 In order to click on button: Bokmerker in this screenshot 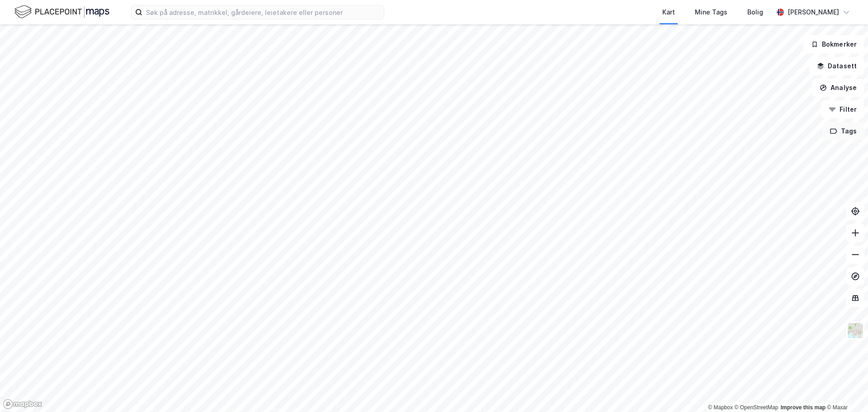, I will do `click(834, 44)`.